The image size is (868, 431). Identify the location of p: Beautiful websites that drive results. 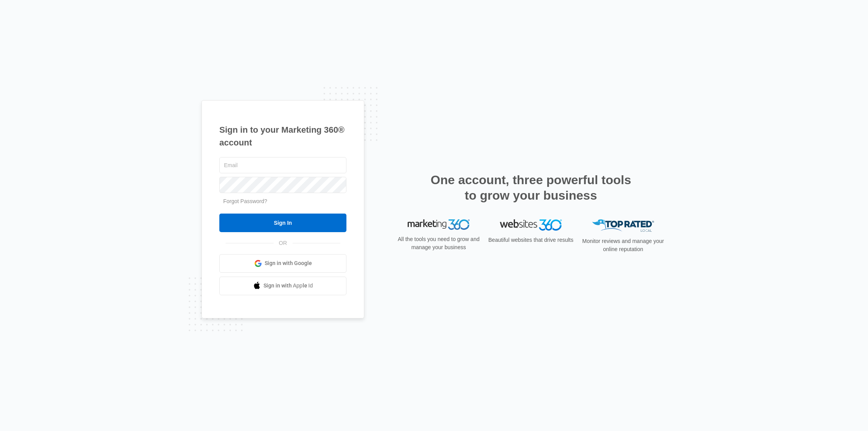
(531, 240).